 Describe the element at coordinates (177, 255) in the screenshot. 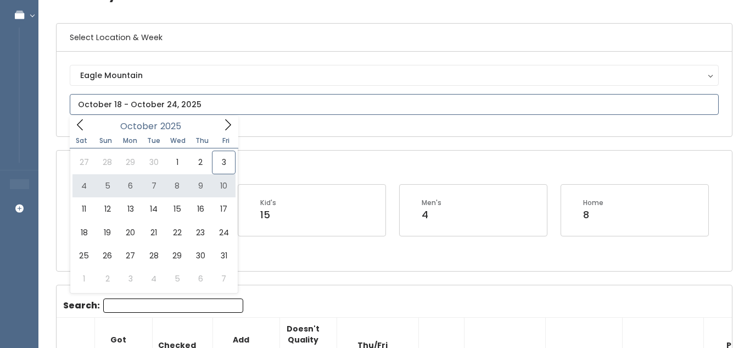

I see `span: October 29, 2025` at that location.